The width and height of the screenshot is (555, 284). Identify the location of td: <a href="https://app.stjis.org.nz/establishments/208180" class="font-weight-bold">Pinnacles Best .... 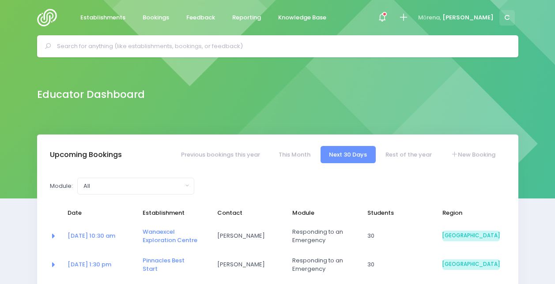
(174, 265).